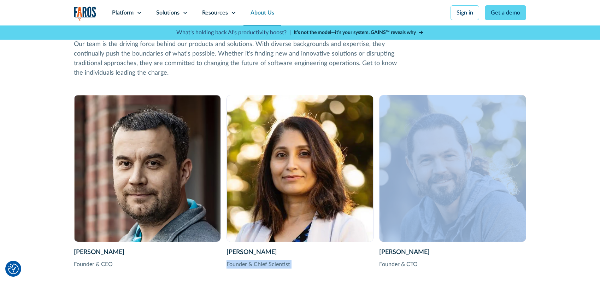  What do you see at coordinates (359, 33) in the screenshot?
I see `a: It’s not the model—it’s your system. GAINS™ reveals why` at bounding box center [359, 33].